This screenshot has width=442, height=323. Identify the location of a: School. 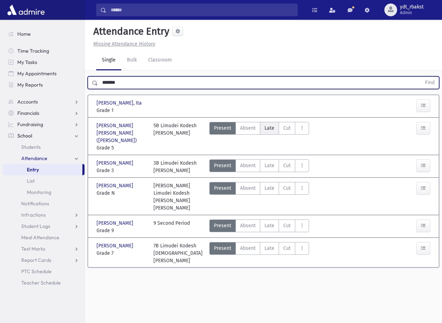
(44, 136).